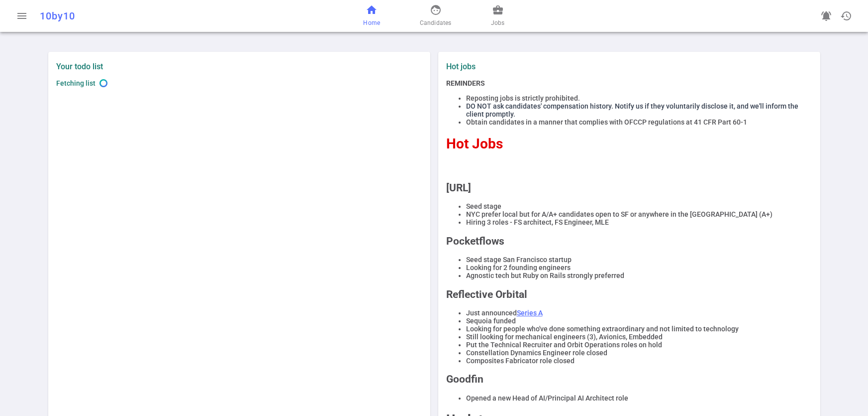 The image size is (868, 416). I want to click on a: Go to see announcements, so click(826, 16).